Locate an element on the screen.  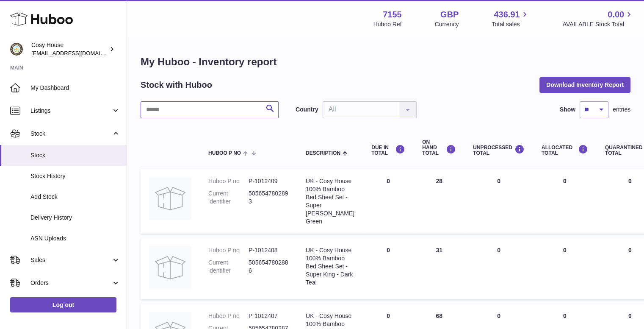
label: Show is located at coordinates (568, 109).